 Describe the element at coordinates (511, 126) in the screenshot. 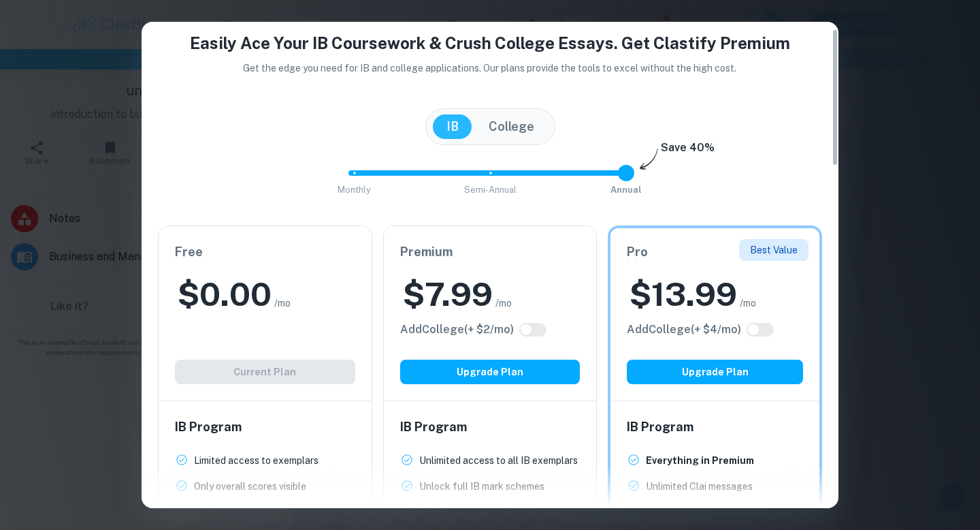

I see `button: College` at that location.